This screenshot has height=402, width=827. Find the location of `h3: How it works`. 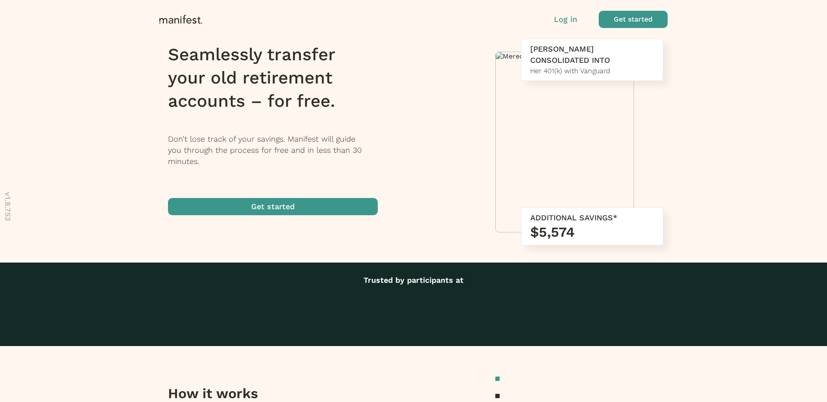

h3: How it works is located at coordinates (264, 394).